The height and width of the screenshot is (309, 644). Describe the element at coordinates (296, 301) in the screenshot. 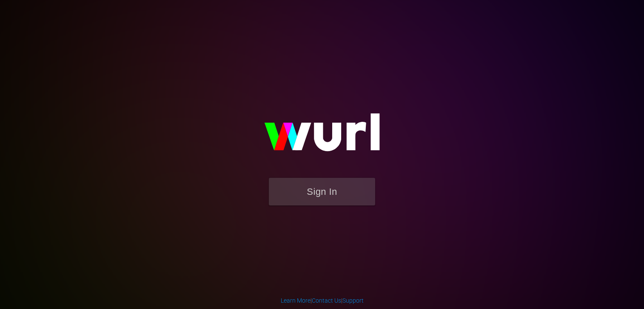

I see `a: Learn More` at that location.